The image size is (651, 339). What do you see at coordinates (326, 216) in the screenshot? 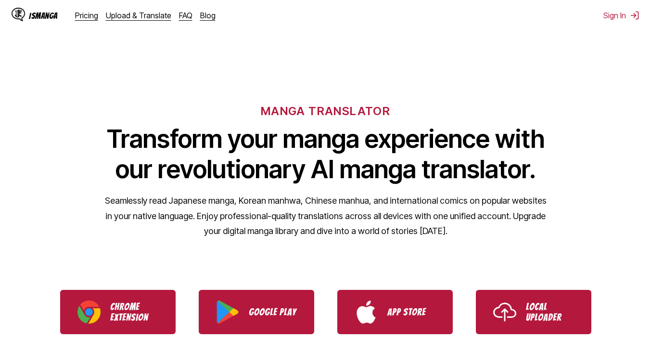
I see `p: Seamlessly read Japanese manga, Korean manhwa, Chinese manhua, and international comics on popula...` at bounding box center [326, 216].